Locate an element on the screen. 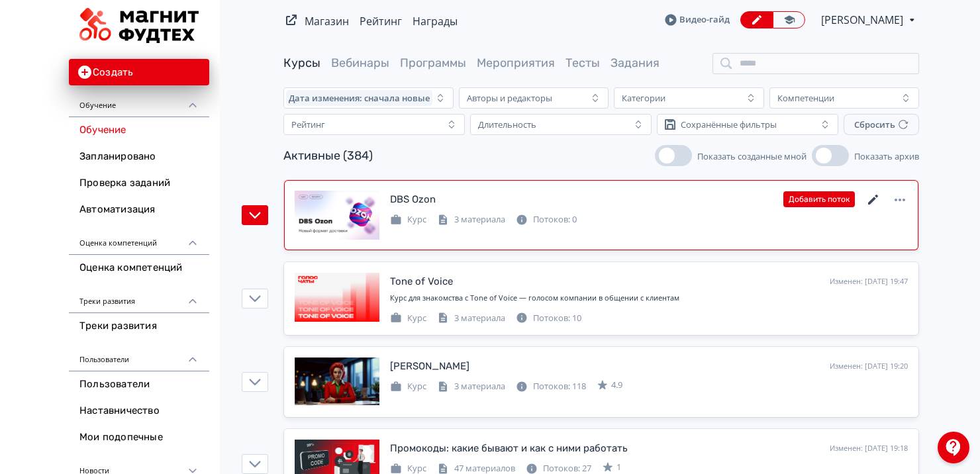  div: Пользователи is located at coordinates (139, 355).